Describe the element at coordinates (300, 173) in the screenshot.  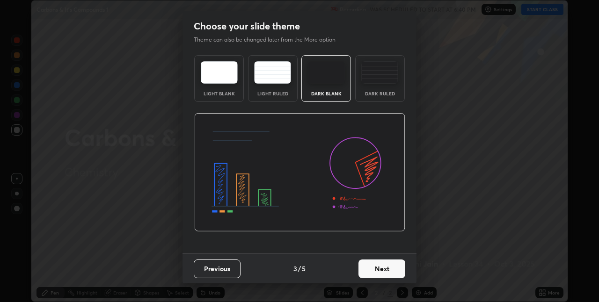
I see `img: darkThemeBanner.d06ce4a2.svg` at that location.